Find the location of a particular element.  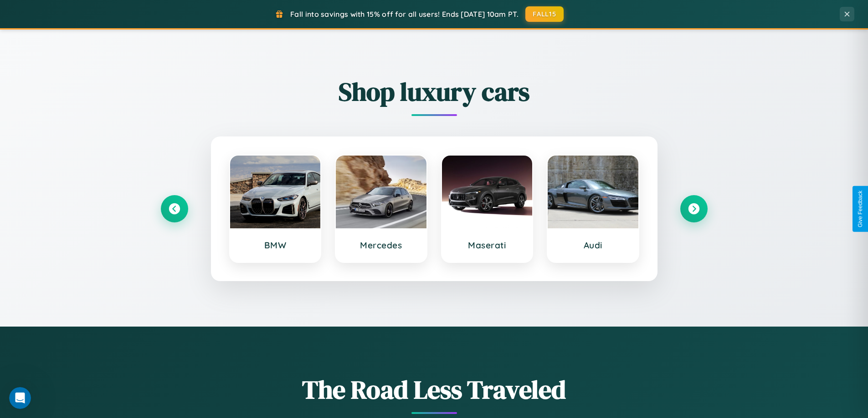

h1: The Road Less Traveled is located at coordinates (434, 389).